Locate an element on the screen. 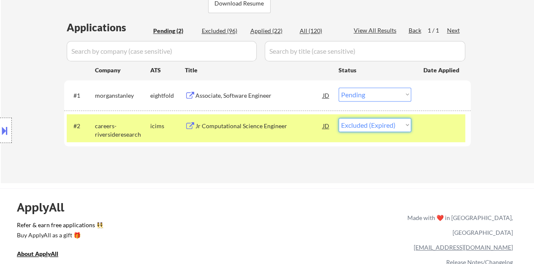 Image resolution: width=534 pixels, height=264 pixels. div: Back is located at coordinates (416, 30).